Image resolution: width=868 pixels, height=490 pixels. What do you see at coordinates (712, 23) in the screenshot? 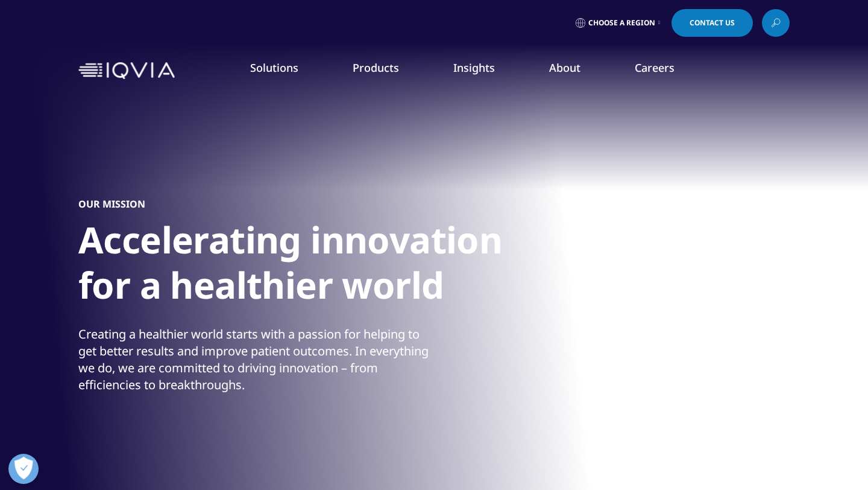
I see `span: Contact Us` at bounding box center [712, 23].